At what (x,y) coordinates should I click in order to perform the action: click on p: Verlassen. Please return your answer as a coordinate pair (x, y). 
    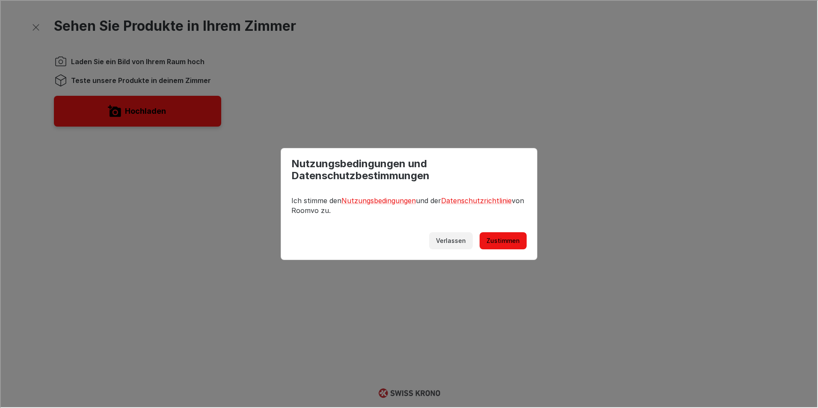
    Looking at the image, I should click on (450, 240).